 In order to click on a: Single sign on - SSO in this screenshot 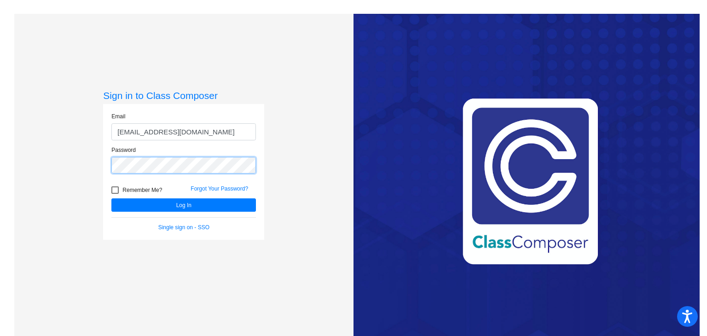, I will do `click(184, 227)`.